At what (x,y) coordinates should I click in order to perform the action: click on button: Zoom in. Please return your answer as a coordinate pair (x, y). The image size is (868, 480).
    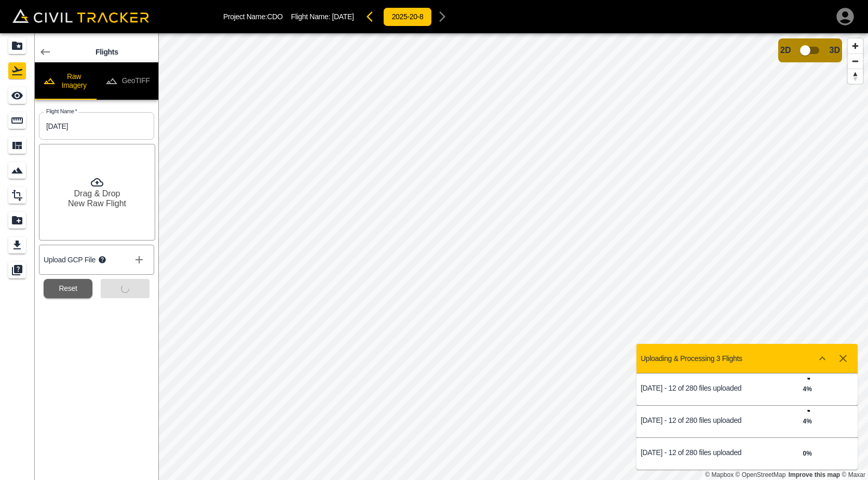
    Looking at the image, I should click on (855, 45).